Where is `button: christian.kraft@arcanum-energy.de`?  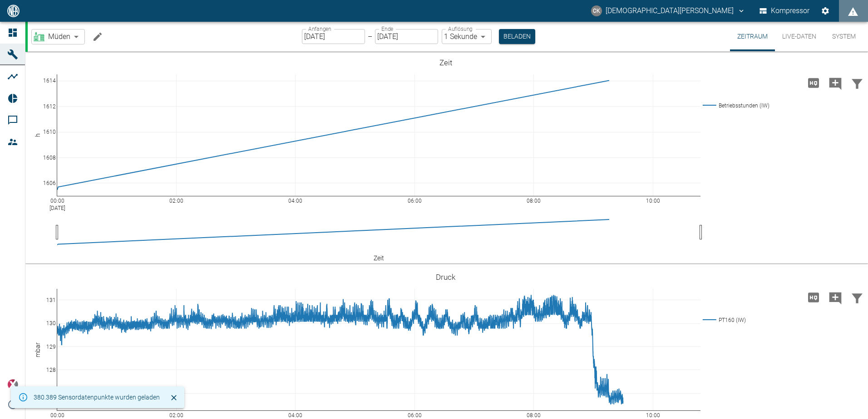
button: christian.kraft@arcanum-energy.de is located at coordinates (668, 11).